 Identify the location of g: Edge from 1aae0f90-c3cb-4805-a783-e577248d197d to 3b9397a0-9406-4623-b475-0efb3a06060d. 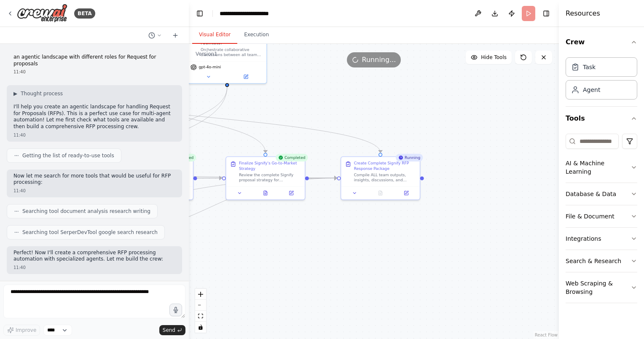
(195, 120).